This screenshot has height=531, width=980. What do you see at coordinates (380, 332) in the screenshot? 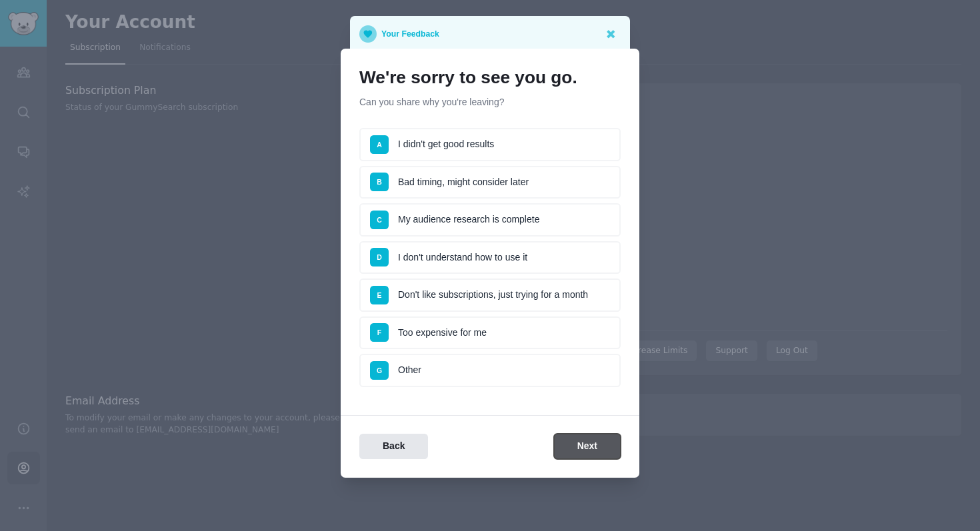
I see `span: F` at bounding box center [380, 332].